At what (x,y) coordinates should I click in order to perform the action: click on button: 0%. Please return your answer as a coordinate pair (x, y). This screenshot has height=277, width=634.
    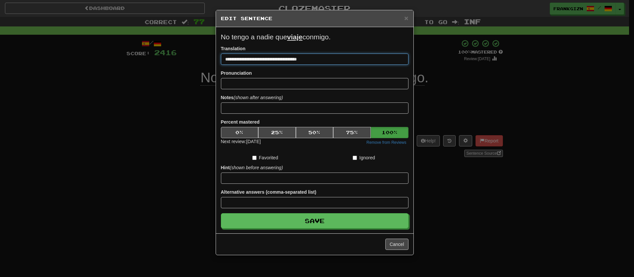
    Looking at the image, I should click on (240, 132).